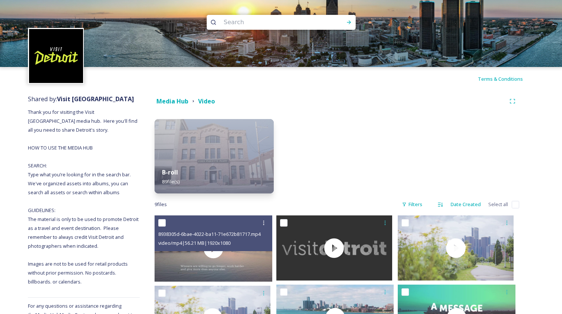 This screenshot has width=562, height=314. What do you see at coordinates (56, 56) in the screenshot?
I see `img: VISIT%20DETROIT%20LOGO%20-%20BLACK%20BACKGROUND.png` at bounding box center [56, 56].